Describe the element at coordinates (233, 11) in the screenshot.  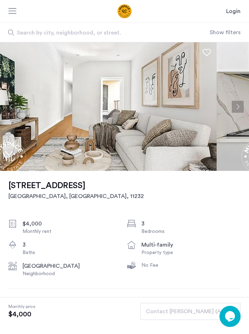
I see `a: Login` at that location.